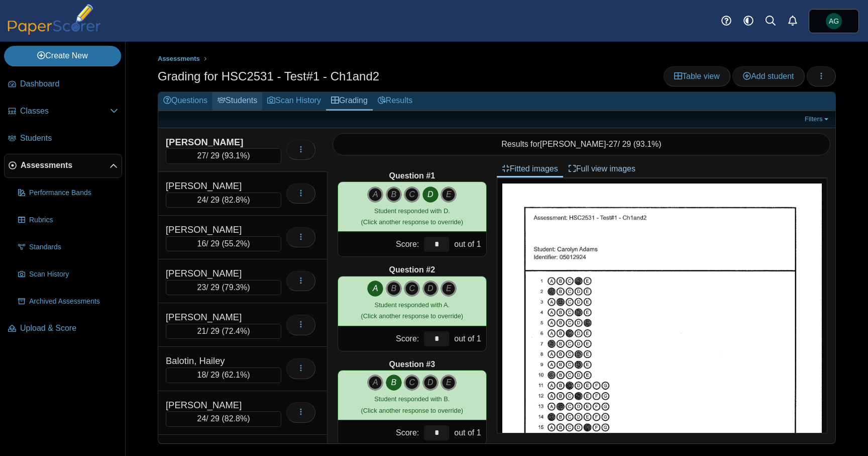  Describe the element at coordinates (834, 21) in the screenshot. I see `a: Asena Goren` at that location.